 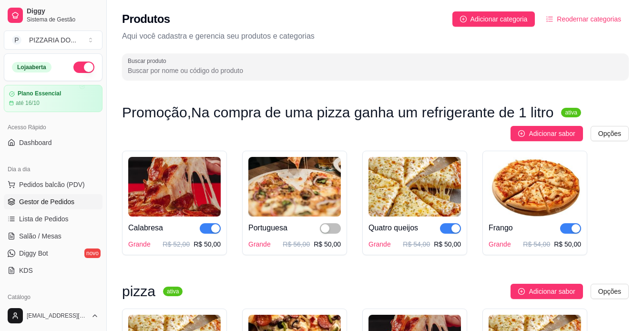 I want to click on h2: Produtos, so click(x=146, y=19).